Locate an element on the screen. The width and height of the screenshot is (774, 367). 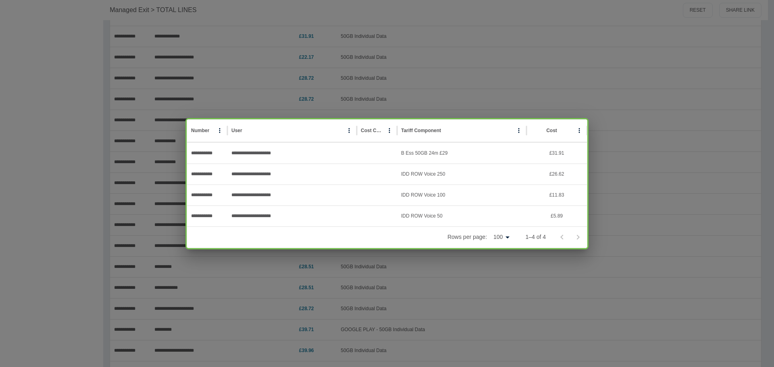
p: 1–4 of 4 is located at coordinates (535, 237).